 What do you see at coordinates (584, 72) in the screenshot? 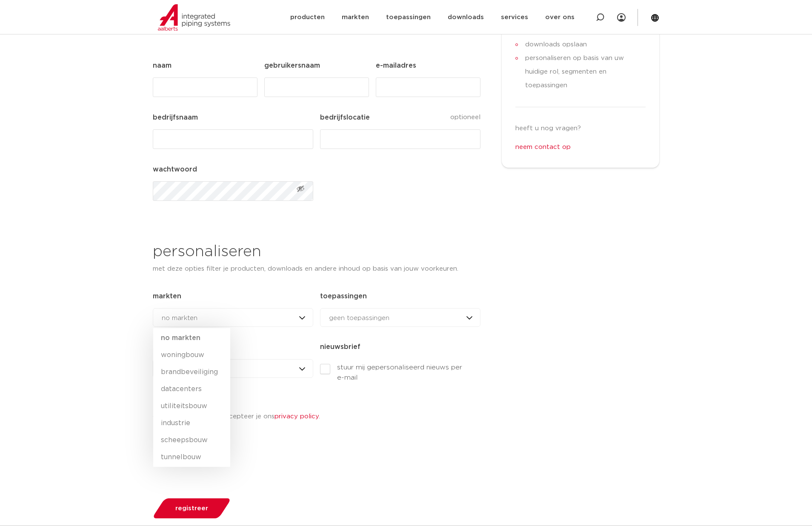
I see `span: personaliseren op basis van uw huidige rol, segmenten en toepassingen` at bounding box center [584, 72].